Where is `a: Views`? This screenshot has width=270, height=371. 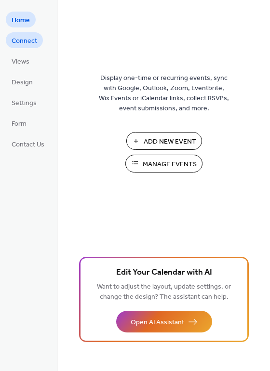 a: Views is located at coordinates (20, 61).